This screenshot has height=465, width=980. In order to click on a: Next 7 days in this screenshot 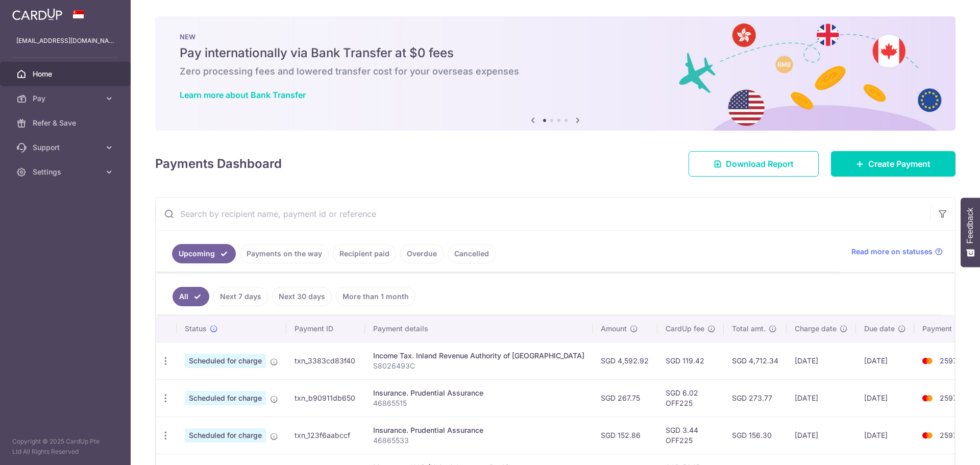, I will do `click(240, 296)`.